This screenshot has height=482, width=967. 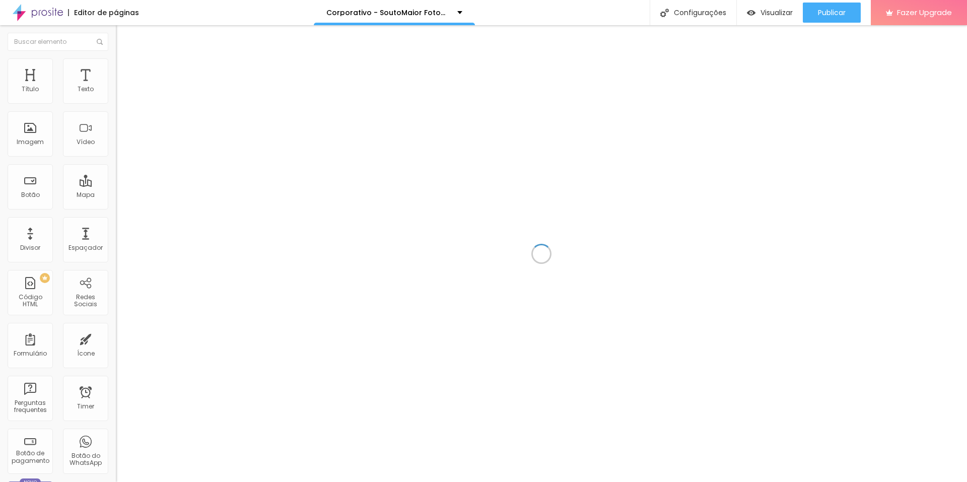 What do you see at coordinates (388, 13) in the screenshot?
I see `p: Corporativo - SoutoMaior Fotografia` at bounding box center [388, 13].